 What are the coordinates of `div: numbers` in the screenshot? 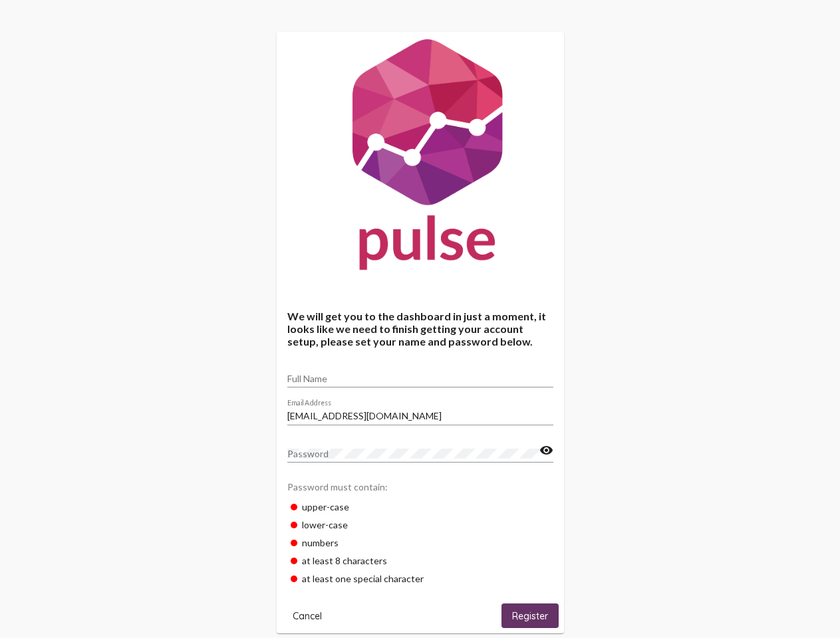 It's located at (421, 543).